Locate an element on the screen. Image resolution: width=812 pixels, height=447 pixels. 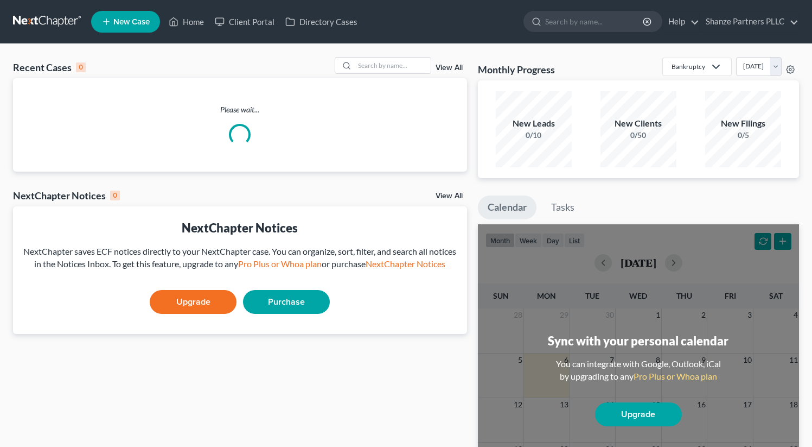
div: Recent Cases is located at coordinates (49, 67).